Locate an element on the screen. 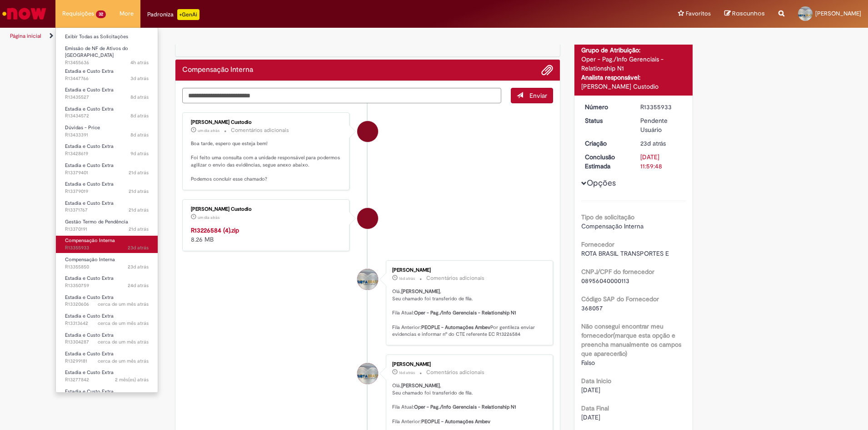 This screenshot has height=430, width=868. span: Favoritos is located at coordinates (698, 14).